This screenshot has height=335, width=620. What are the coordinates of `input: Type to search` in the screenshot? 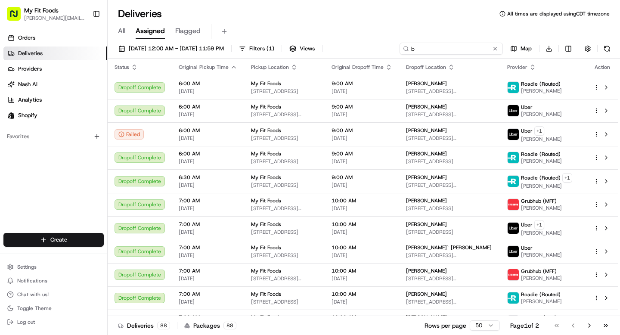 It's located at (451, 49).